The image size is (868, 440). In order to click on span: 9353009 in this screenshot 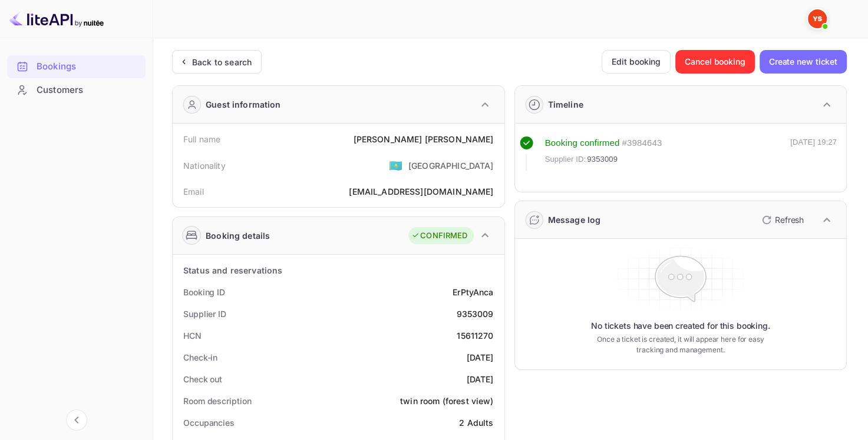, I will do `click(603, 160)`.